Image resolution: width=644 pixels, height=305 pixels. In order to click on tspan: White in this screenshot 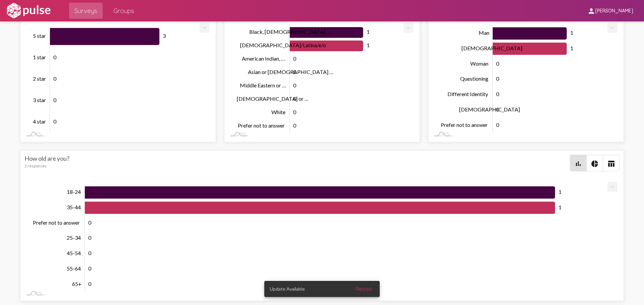, I will do `click(278, 112)`.